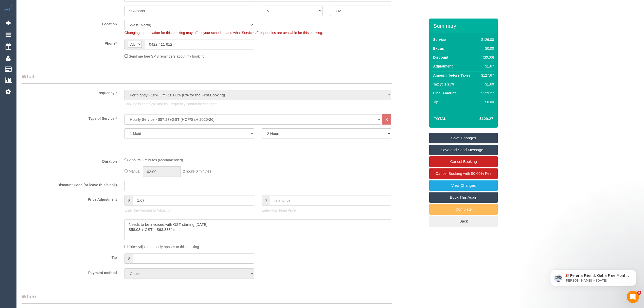 The image size is (644, 308). I want to click on a: Save and Send Message..., so click(463, 150).